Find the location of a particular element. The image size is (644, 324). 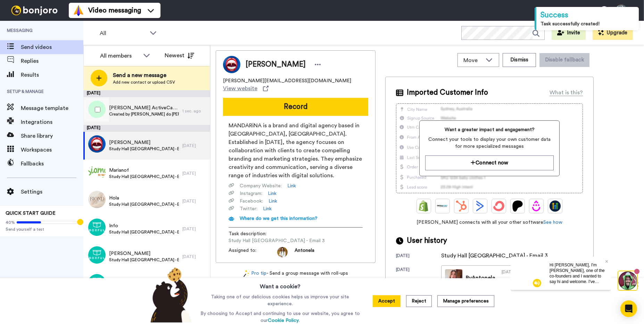

img: magic-wand.svg is located at coordinates (247, 273).